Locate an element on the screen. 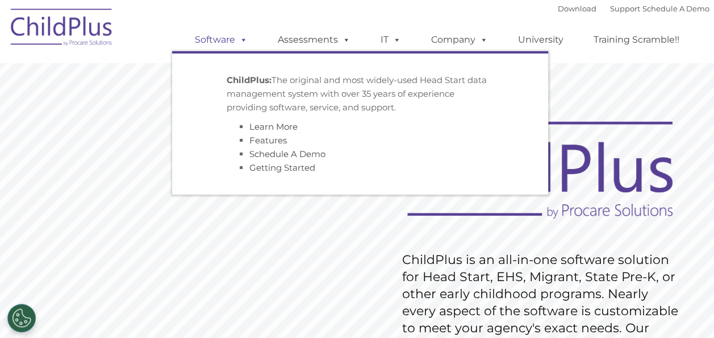  a: Features is located at coordinates (268, 140).